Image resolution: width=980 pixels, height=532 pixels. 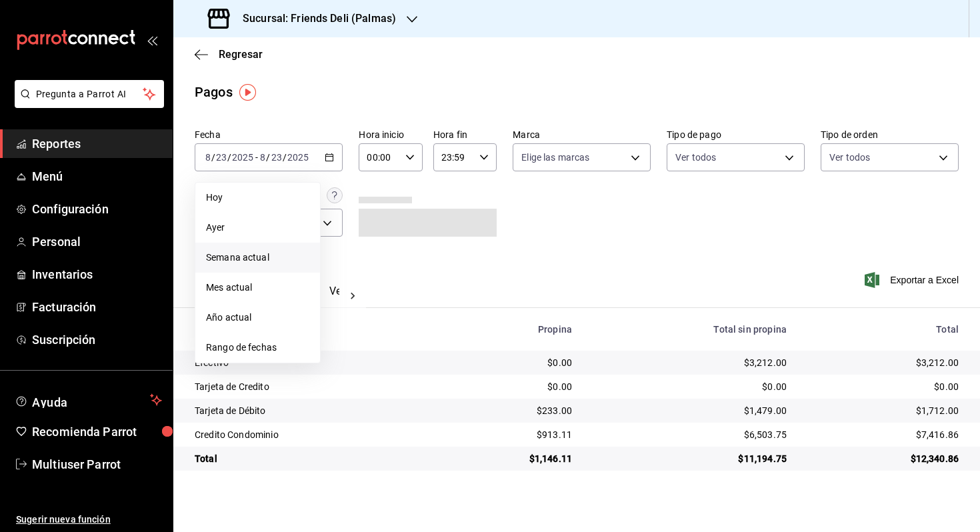 I want to click on a: Pregunta a Parrot AI, so click(x=86, y=103).